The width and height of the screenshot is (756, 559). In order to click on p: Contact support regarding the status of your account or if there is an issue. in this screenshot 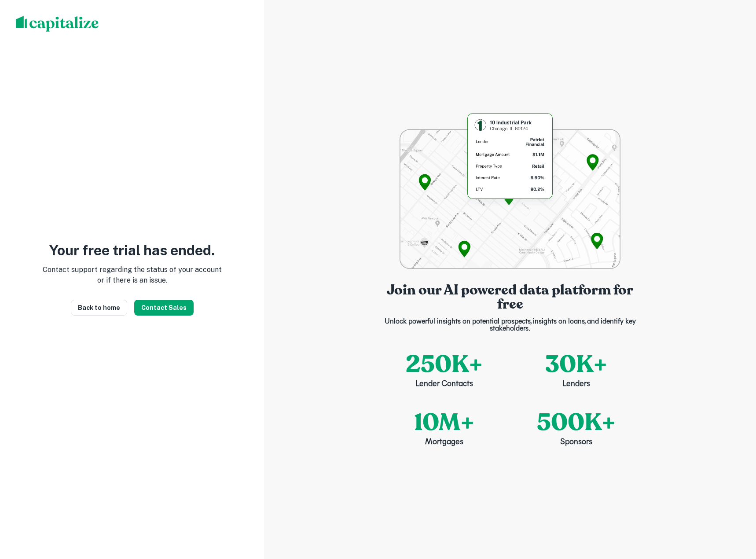, I will do `click(132, 275)`.